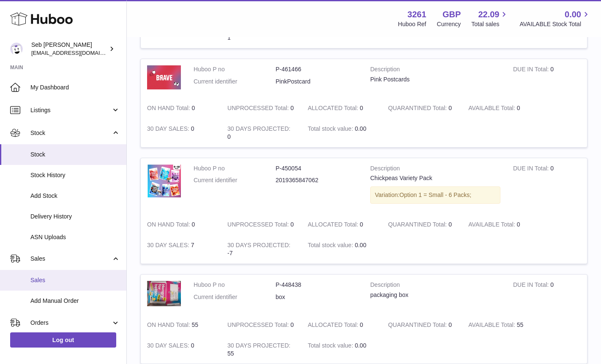 The image size is (601, 364). Describe the element at coordinates (316, 180) in the screenshot. I see `dd: 2019365847062` at that location.